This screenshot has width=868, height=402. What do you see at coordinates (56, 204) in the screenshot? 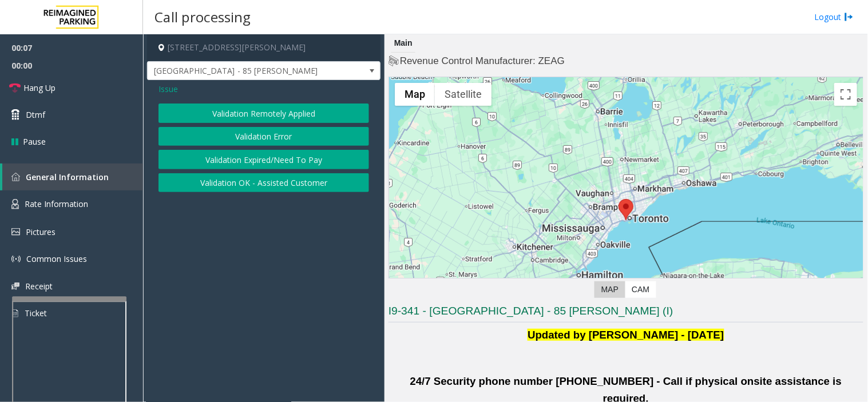
I see `span: Rate Information` at bounding box center [56, 204].